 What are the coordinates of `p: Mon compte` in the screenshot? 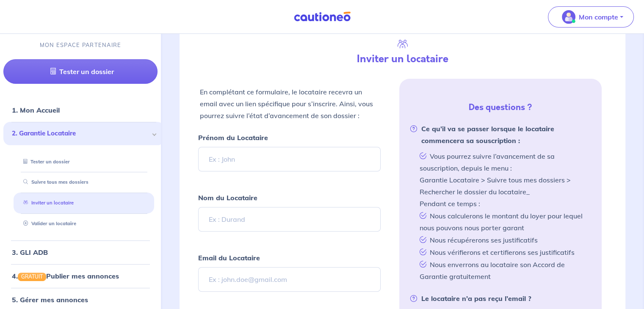 It's located at (598, 17).